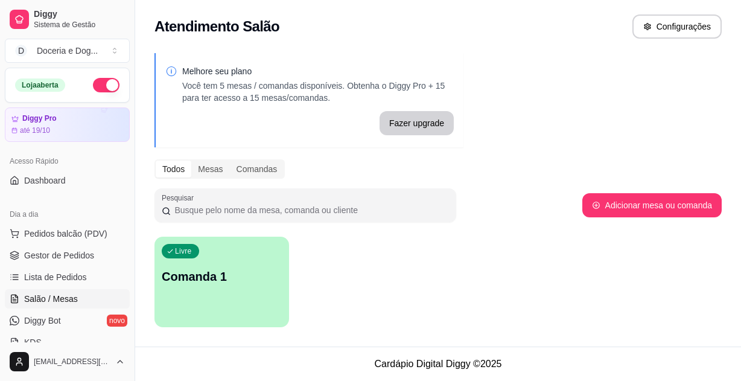 This screenshot has width=741, height=381. Describe the element at coordinates (677, 27) in the screenshot. I see `button: Configurações` at that location.